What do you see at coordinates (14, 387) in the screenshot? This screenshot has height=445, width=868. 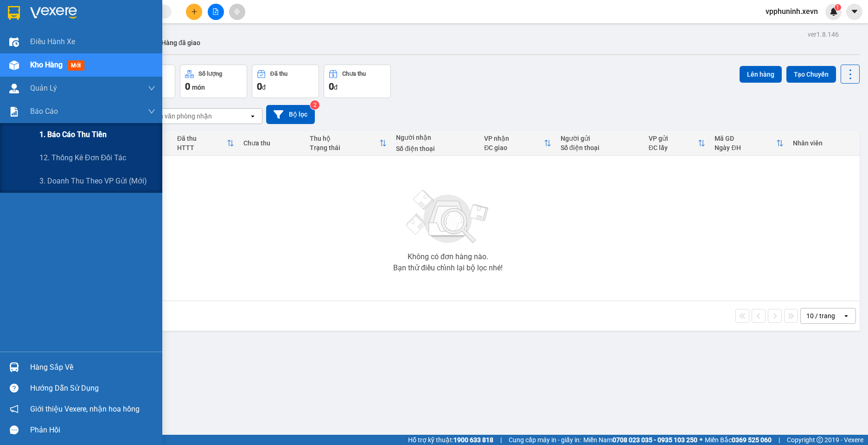 I see `span: question-circle` at bounding box center [14, 387].